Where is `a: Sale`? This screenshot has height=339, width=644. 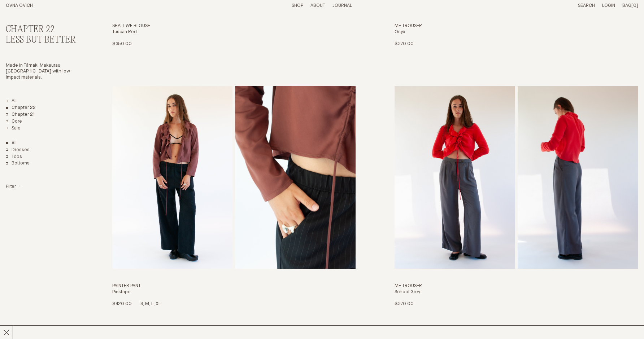
a: Sale is located at coordinates (13, 129).